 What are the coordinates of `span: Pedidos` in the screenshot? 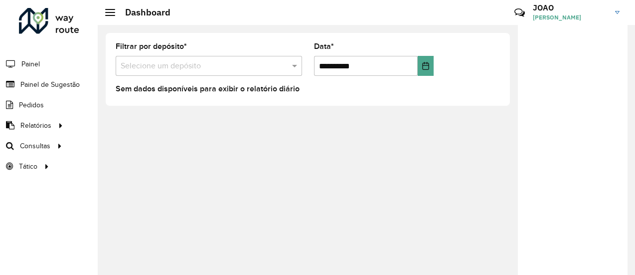 It's located at (31, 105).